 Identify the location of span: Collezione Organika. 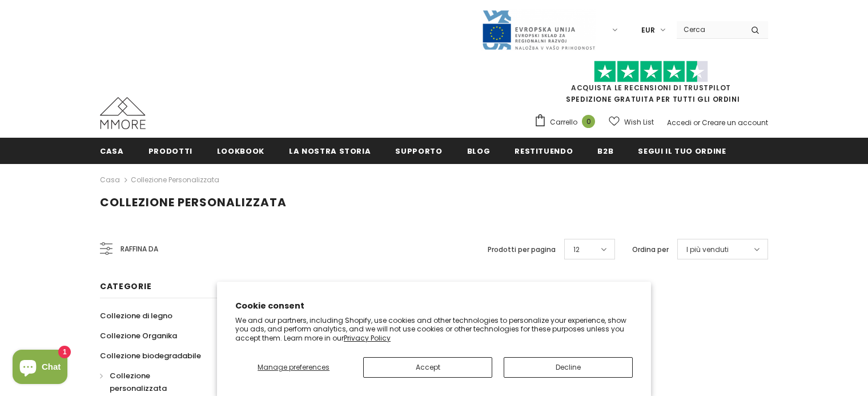
(138, 335).